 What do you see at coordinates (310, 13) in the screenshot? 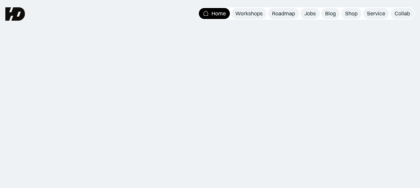
I see `a: Jobs` at bounding box center [310, 13].